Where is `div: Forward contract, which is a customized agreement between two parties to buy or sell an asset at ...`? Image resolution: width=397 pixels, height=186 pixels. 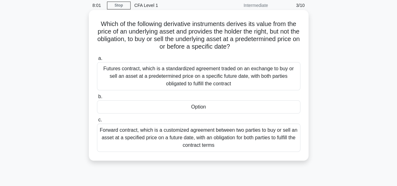
div: Forward contract, which is a customized agreement between two parties to buy or sell an asset at ... is located at coordinates (199, 138).